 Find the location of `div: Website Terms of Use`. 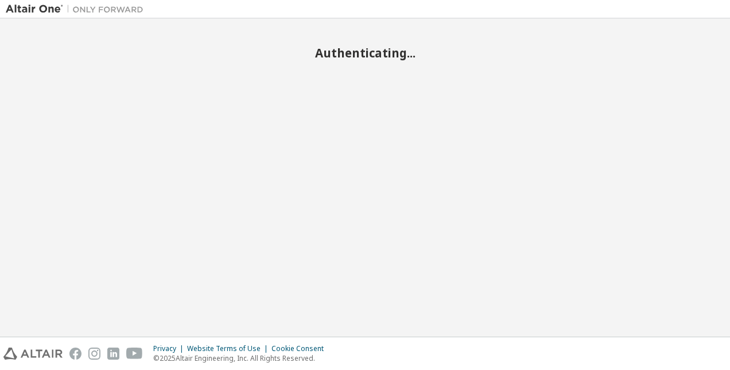

div: Website Terms of Use is located at coordinates (229, 348).